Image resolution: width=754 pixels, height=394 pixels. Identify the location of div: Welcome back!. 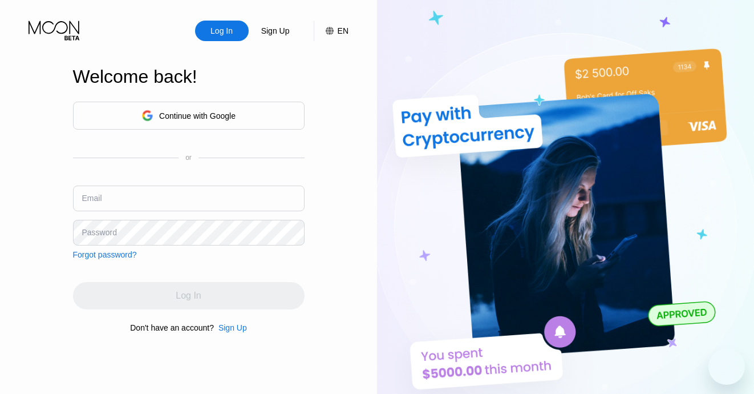
(189, 76).